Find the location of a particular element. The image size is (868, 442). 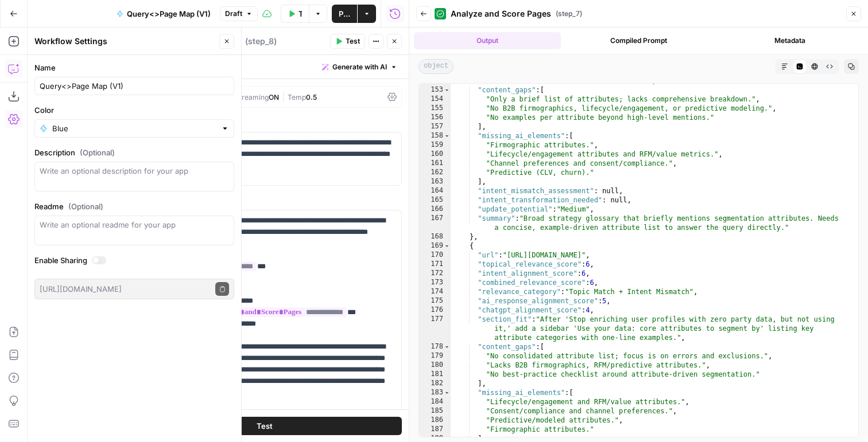

div: 172 is located at coordinates (434, 274).